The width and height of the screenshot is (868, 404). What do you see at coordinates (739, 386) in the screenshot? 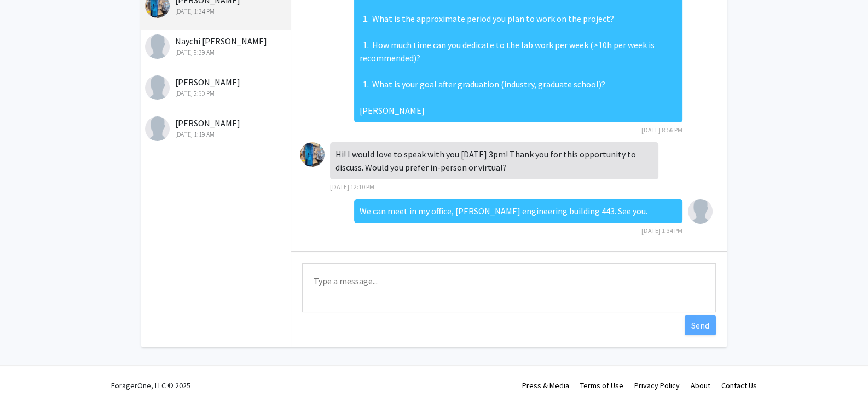
I see `a: Contact Us` at bounding box center [739, 386].